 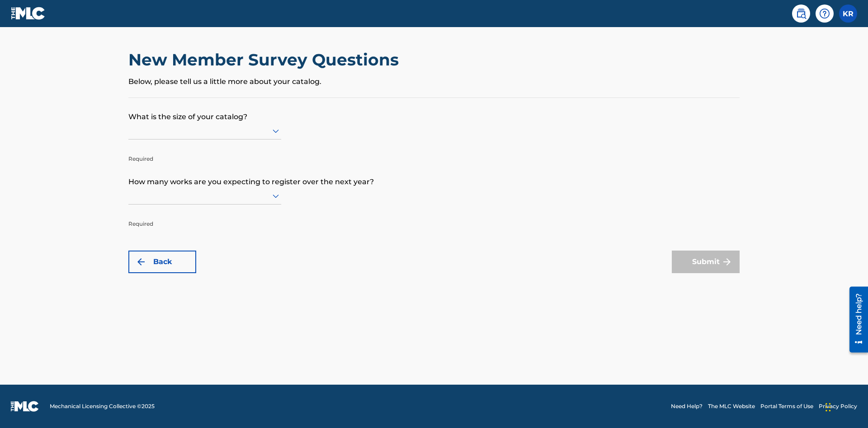 I want to click on div: Chat Widget, so click(x=845, y=406).